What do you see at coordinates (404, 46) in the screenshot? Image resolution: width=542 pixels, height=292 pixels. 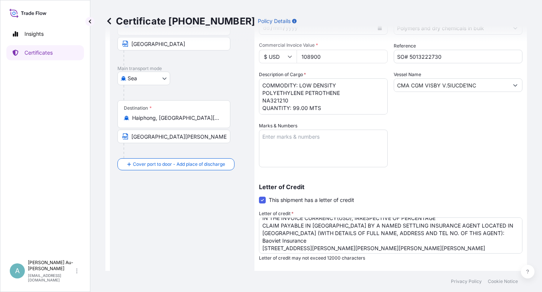 I see `label: Reference` at bounding box center [404, 46].